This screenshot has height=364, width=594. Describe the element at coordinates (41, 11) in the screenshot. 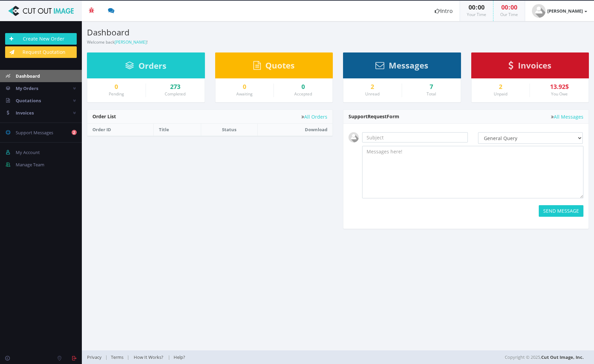

I see `img: Cut Out Image` at that location.